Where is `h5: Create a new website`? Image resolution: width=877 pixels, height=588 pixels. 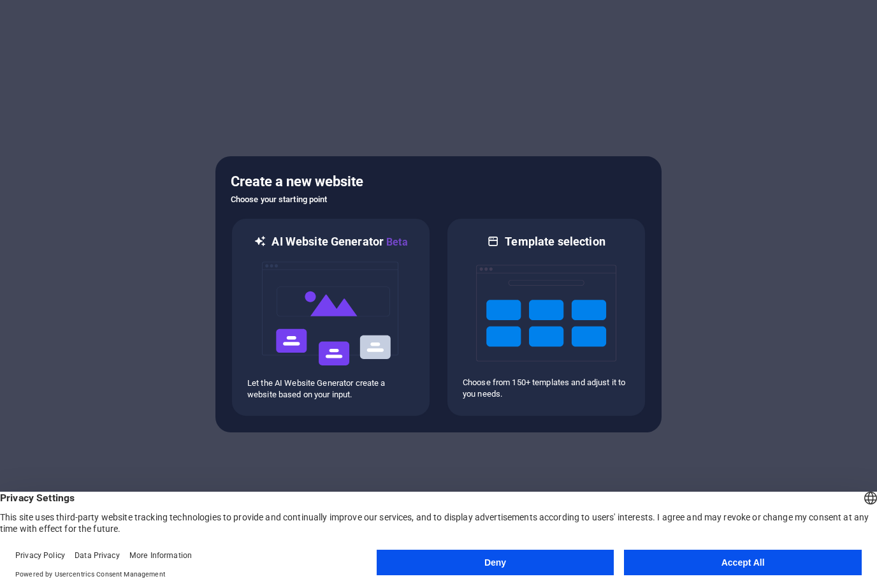
h5: Create a new website is located at coordinates (438, 181).